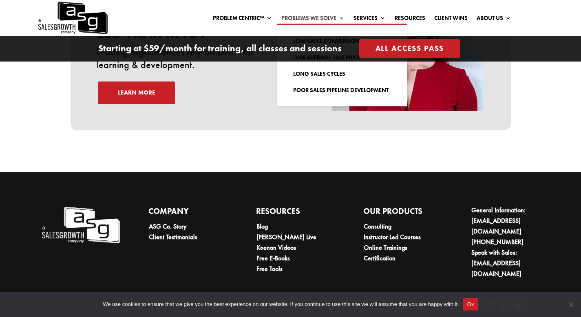 The image size is (581, 317). What do you see at coordinates (242, 20) in the screenshot?
I see `a: Problem Centric™` at bounding box center [242, 20].